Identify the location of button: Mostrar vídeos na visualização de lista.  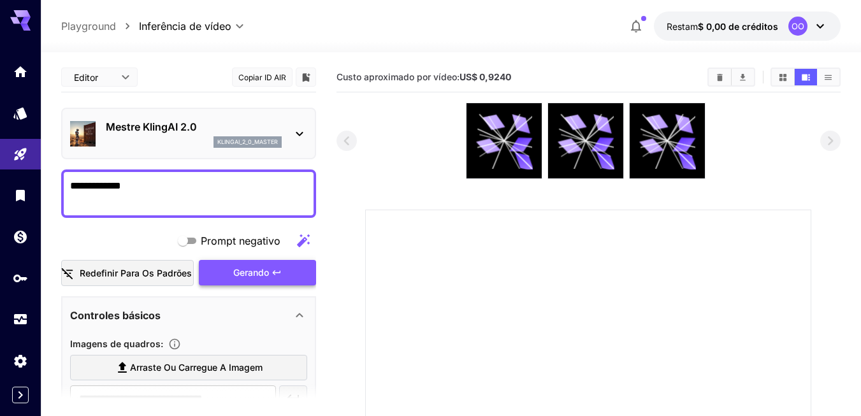
(827, 77).